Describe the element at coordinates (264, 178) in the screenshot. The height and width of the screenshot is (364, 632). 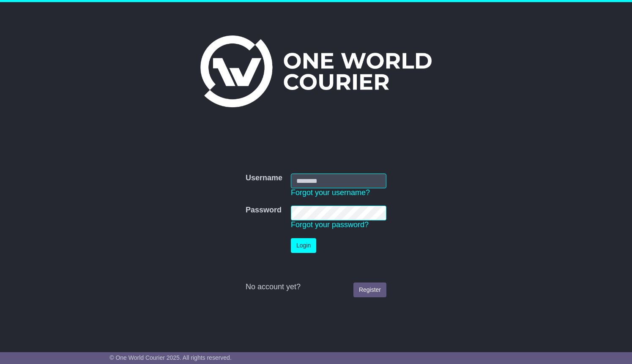
I see `label: Username` at that location.